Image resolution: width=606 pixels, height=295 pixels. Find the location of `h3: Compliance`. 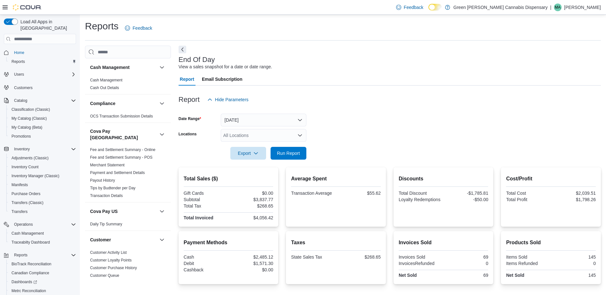

h3: Compliance is located at coordinates (103, 104).